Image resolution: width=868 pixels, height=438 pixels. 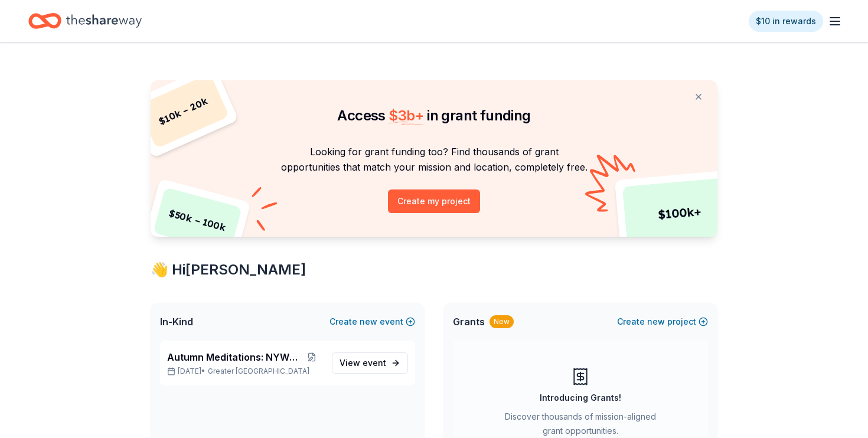 I want to click on button: Createnewevent, so click(x=372, y=322).